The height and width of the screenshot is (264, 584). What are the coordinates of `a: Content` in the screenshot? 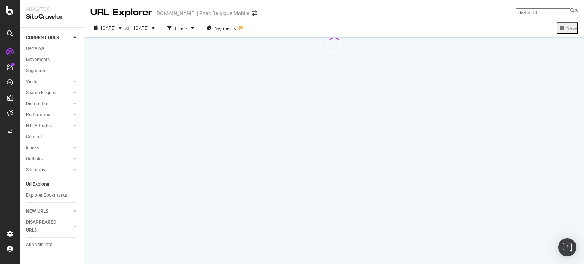 It's located at (52, 137).